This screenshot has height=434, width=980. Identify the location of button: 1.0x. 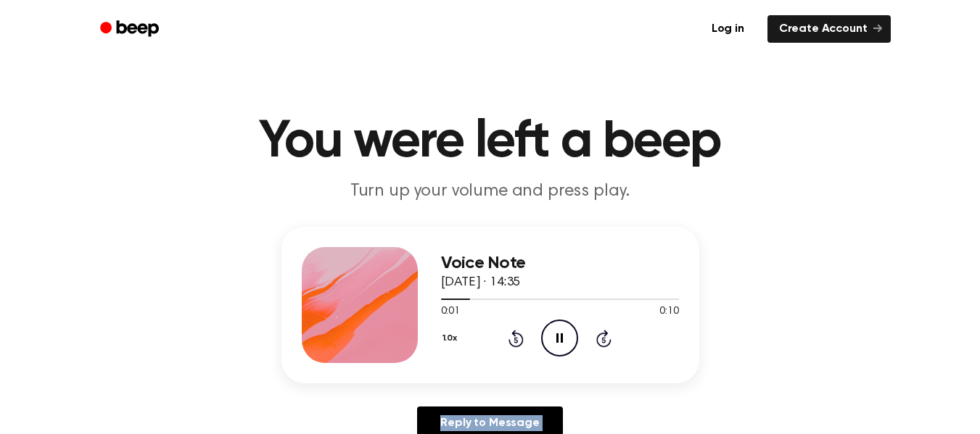
(452, 339).